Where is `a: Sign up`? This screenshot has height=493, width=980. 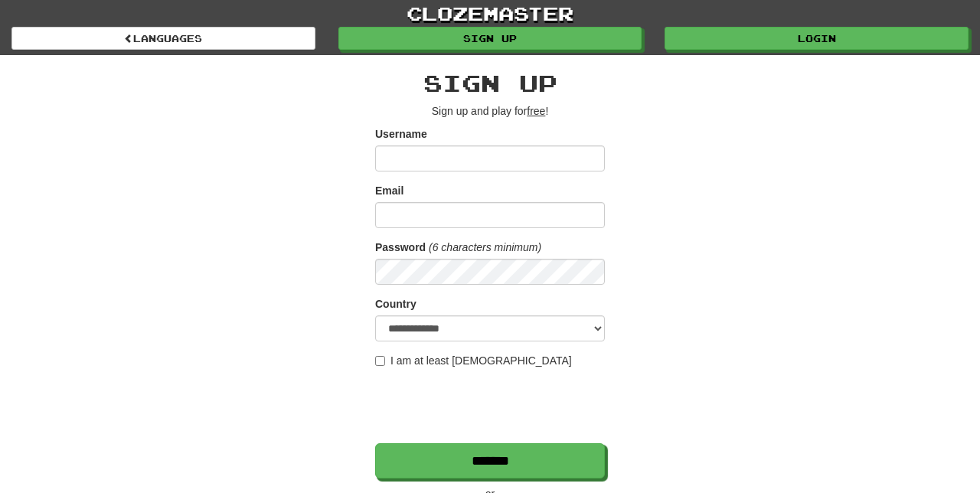
a: Sign up is located at coordinates (490, 39).